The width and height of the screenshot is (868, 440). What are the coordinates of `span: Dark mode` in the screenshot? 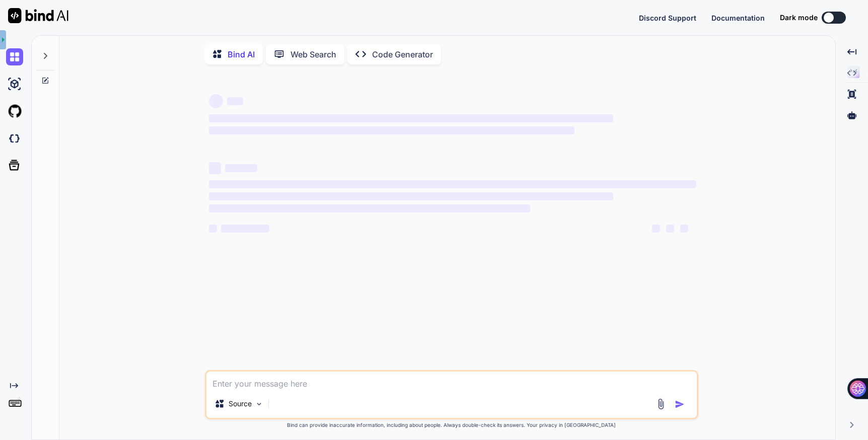 It's located at (798, 18).